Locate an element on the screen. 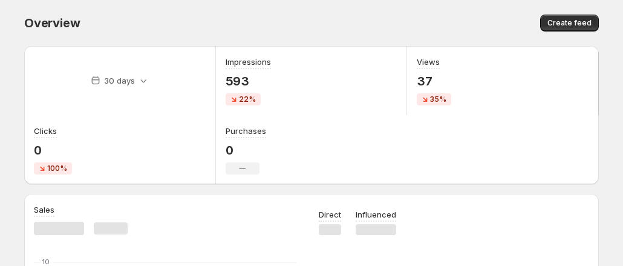 The height and width of the screenshot is (266, 623). button: Create feed is located at coordinates (569, 23).